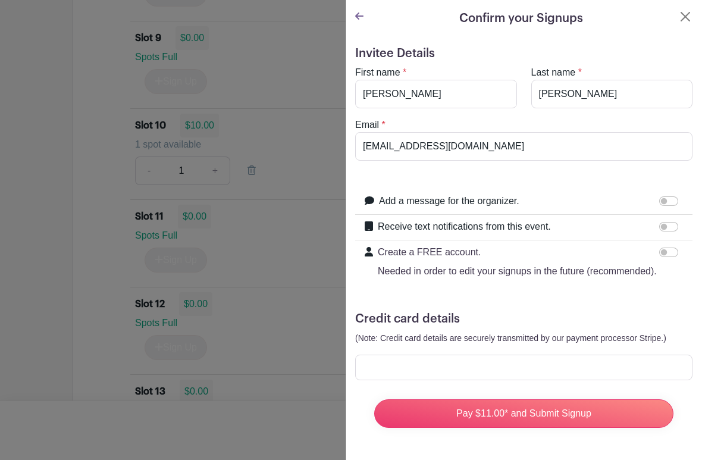  What do you see at coordinates (510, 338) in the screenshot?
I see `small: (Note: Credit card details are securely transmitted by our payment processor Stripe.)` at bounding box center [510, 338].